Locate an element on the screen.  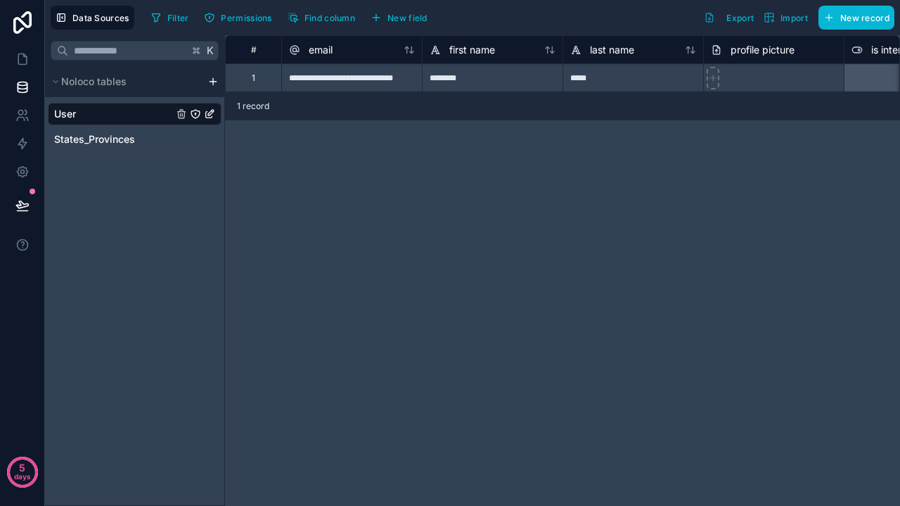
button: Data Sources is located at coordinates (92, 18).